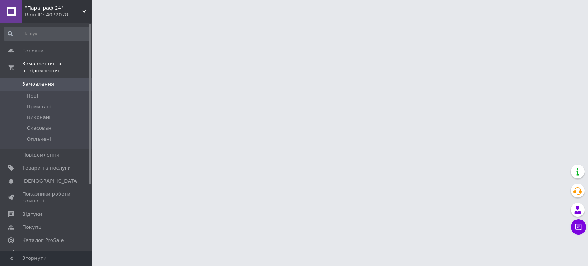  I want to click on span: Оплачені, so click(39, 139).